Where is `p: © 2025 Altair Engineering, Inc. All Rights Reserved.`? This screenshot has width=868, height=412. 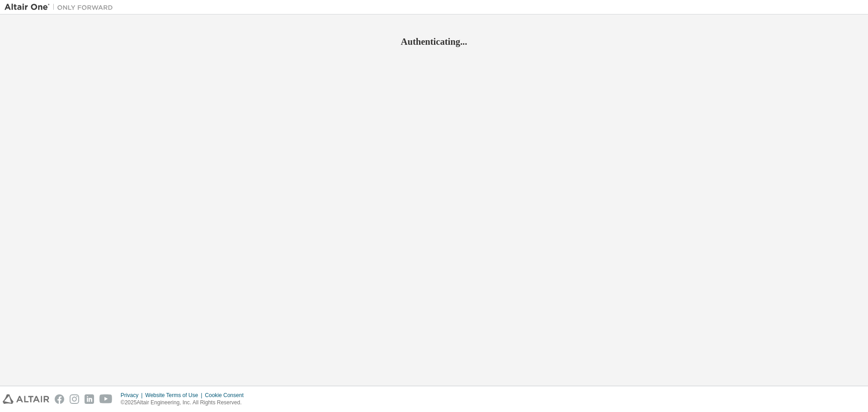 p: © 2025 Altair Engineering, Inc. All Rights Reserved. is located at coordinates (185, 403).